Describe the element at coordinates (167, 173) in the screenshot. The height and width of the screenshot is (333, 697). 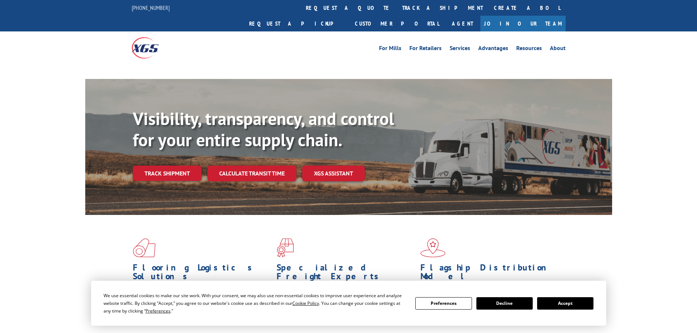
I see `a: Track shipment` at that location.